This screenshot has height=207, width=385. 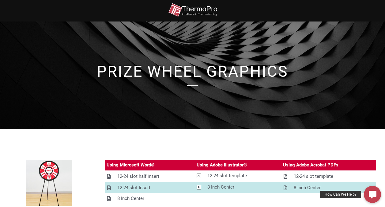 I want to click on div: 12-24 slot Insert, so click(x=134, y=187).